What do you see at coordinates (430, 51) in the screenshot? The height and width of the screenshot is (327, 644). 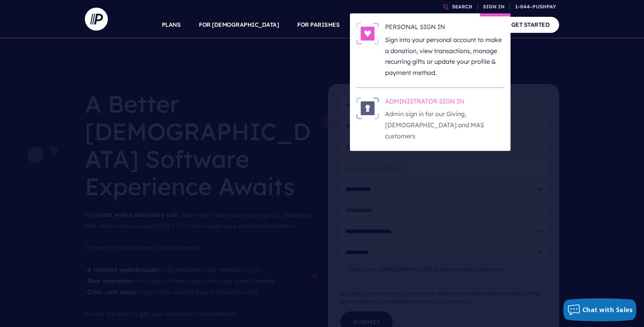 I see `a: PERSONAL SIGN IN - Illustration PERSONAL SIGN IN Sign into your personal account to make a donati...` at bounding box center [430, 51].